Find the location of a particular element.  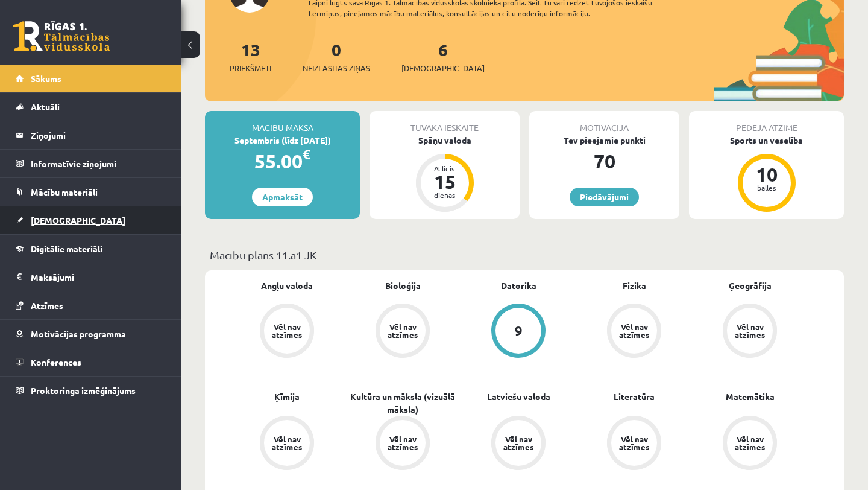

div: Spāņu valoda is located at coordinates (444, 140).